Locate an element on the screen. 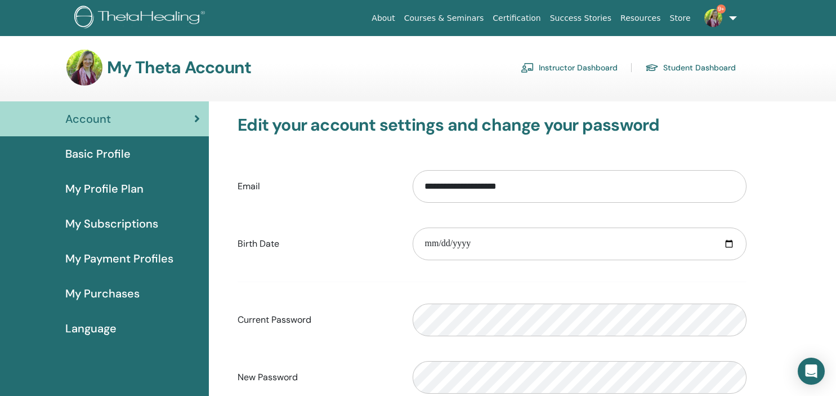 The image size is (836, 396). span: My Profile Plan is located at coordinates (104, 189).